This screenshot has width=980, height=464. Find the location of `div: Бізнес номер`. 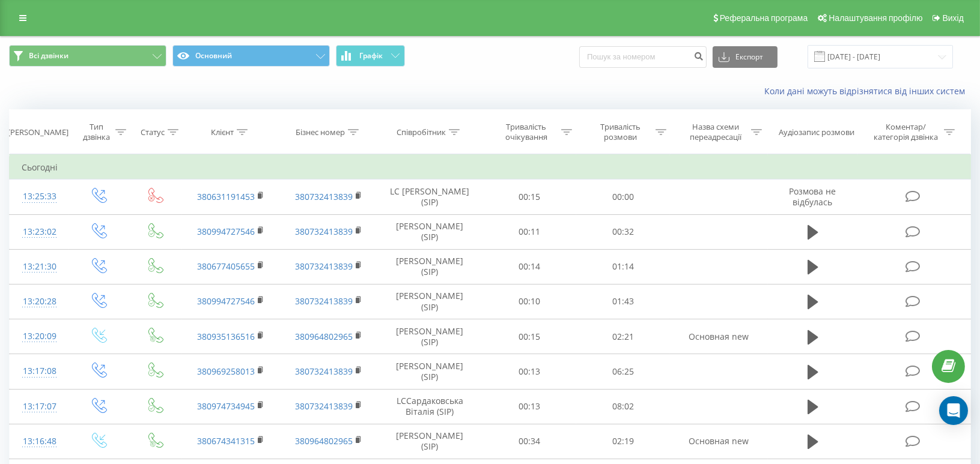

div: Бізнес номер is located at coordinates (321, 133).